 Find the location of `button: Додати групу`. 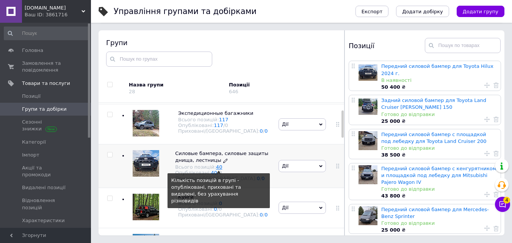

button: Додати групу is located at coordinates (480, 11).